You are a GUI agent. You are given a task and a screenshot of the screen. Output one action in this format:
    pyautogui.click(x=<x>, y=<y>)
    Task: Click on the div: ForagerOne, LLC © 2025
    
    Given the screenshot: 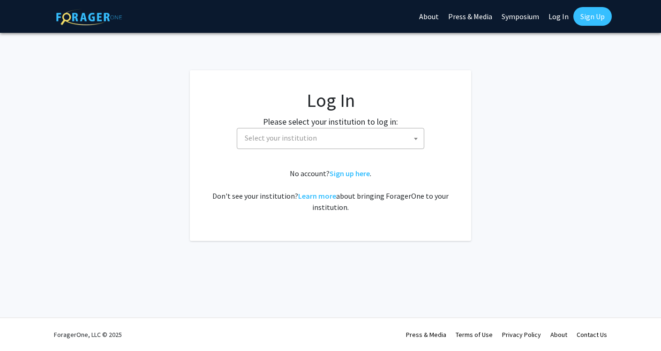 What is the action you would take?
    pyautogui.click(x=88, y=334)
    